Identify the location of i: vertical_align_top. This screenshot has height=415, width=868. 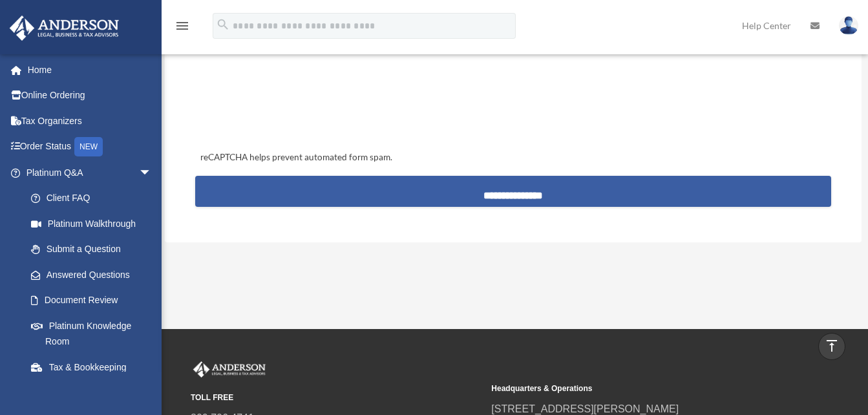
(833, 345).